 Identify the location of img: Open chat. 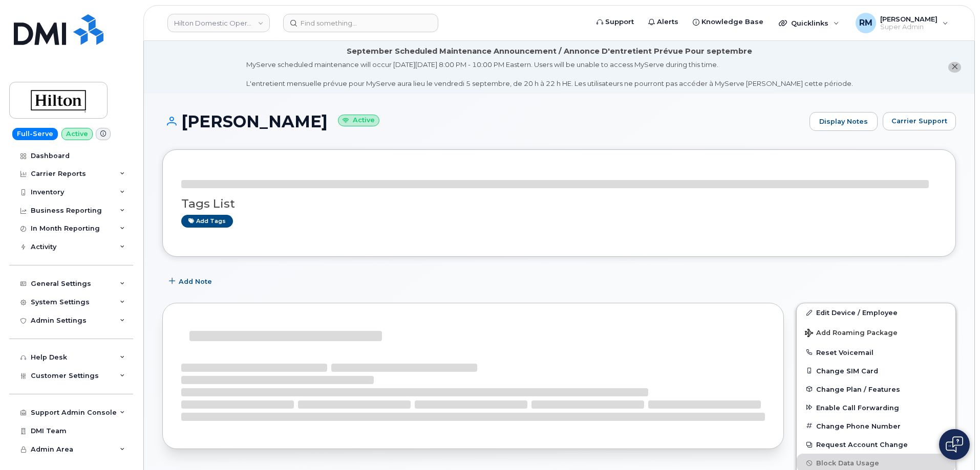
(955, 445).